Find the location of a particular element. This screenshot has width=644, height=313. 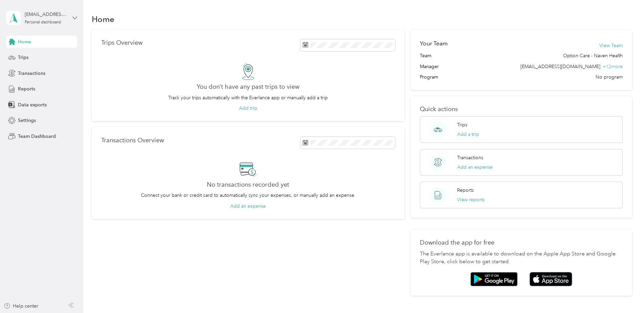

p: Transactions Overview is located at coordinates (132, 140).